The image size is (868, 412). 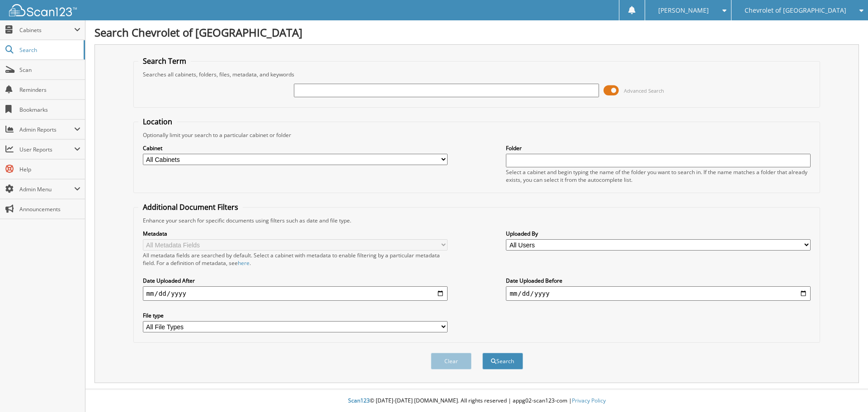 What do you see at coordinates (295, 315) in the screenshot?
I see `label: File type` at bounding box center [295, 315].